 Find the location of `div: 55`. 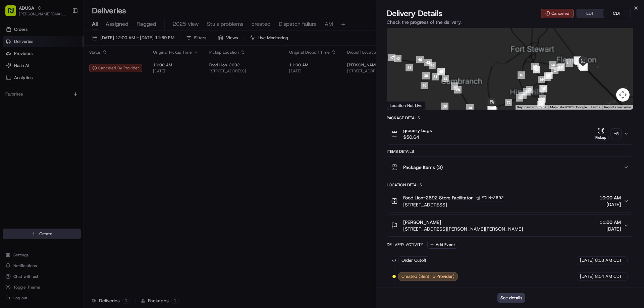

div: 55 is located at coordinates (578, 61).